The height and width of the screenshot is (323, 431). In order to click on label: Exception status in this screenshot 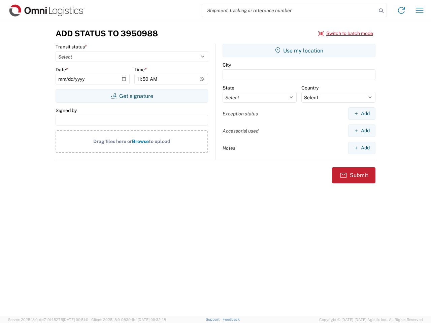, I will do `click(240, 114)`.